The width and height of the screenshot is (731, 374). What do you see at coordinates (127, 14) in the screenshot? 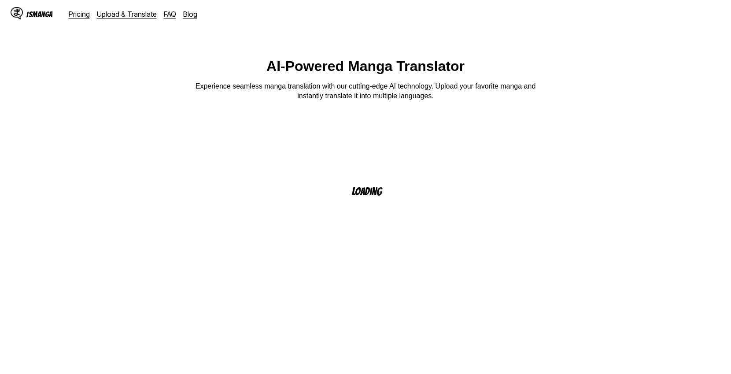
I see `a: Upload & Translate` at bounding box center [127, 14].